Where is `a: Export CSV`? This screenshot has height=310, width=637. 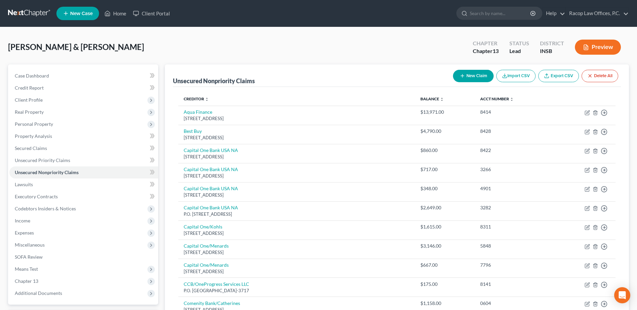 a: Export CSV is located at coordinates (559, 76).